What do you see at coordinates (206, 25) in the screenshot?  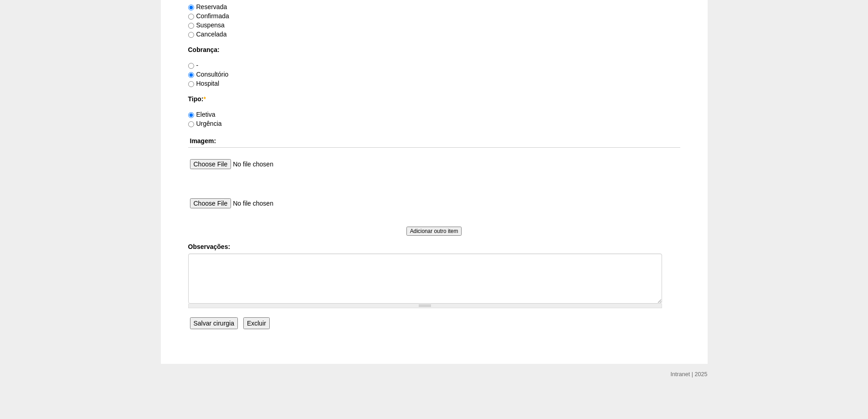 I see `label: Suspensa` at bounding box center [206, 25].